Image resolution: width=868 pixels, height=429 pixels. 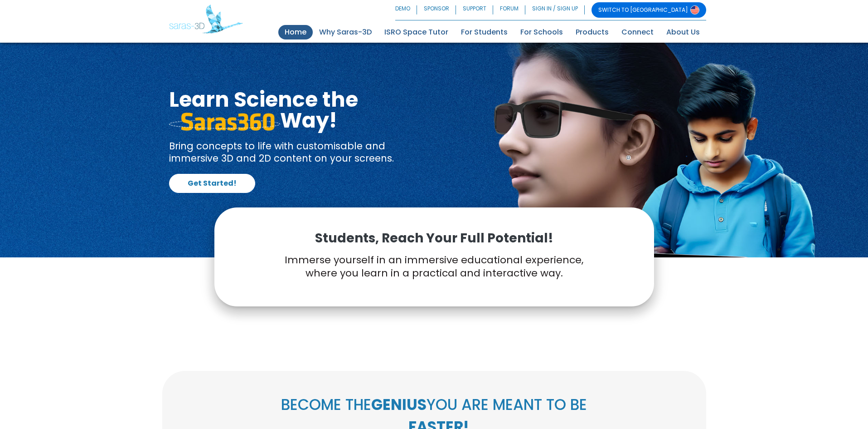 I want to click on a: Home, so click(x=295, y=32).